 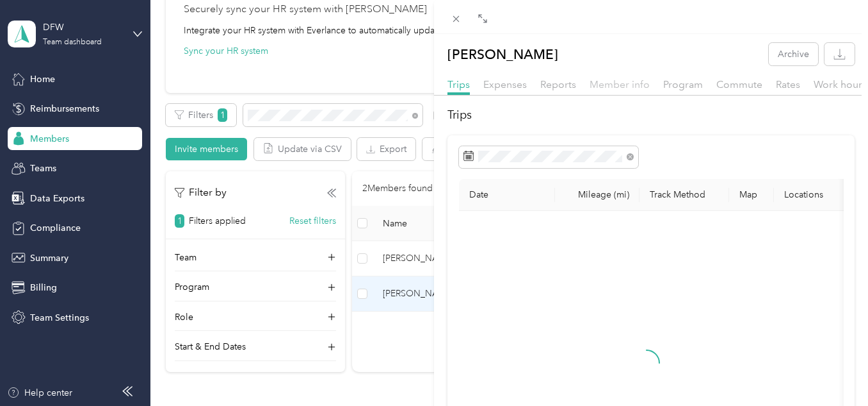 What do you see at coordinates (598, 195) in the screenshot?
I see `th: Mileage (mi)` at bounding box center [598, 195].